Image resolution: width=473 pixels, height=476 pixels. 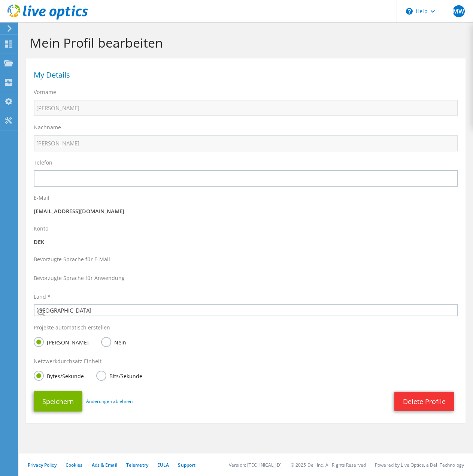 What do you see at coordinates (119, 376) in the screenshot?
I see `label: Bits/Sekunde` at bounding box center [119, 376].